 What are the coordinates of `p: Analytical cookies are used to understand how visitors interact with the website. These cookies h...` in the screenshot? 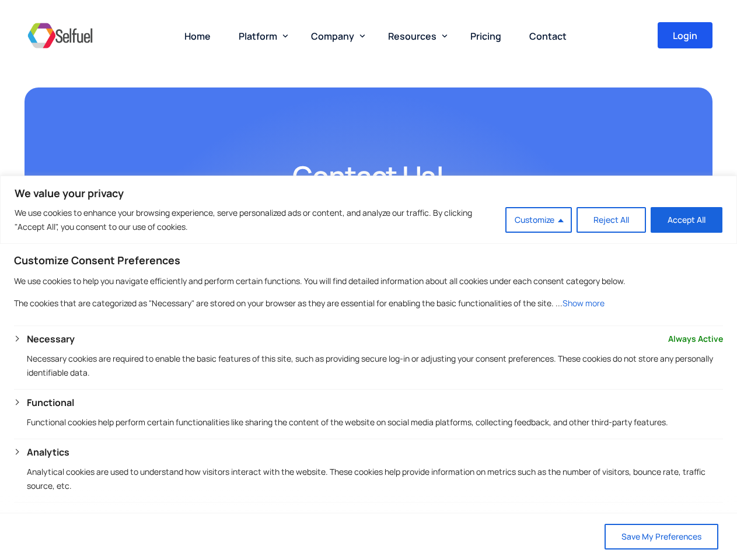 It's located at (375, 479).